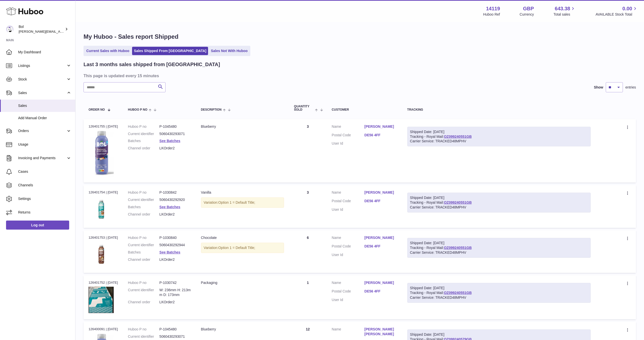 The image size is (644, 340). What do you see at coordinates (41, 29) in the screenshot?
I see `div: Bol` at bounding box center [41, 29].